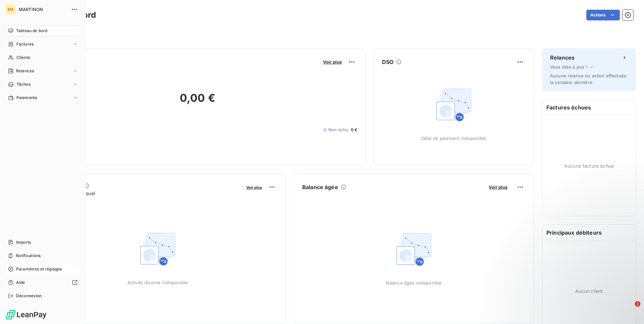 This screenshot has width=644, height=324. Describe the element at coordinates (27, 98) in the screenshot. I see `span: Paiements` at that location.